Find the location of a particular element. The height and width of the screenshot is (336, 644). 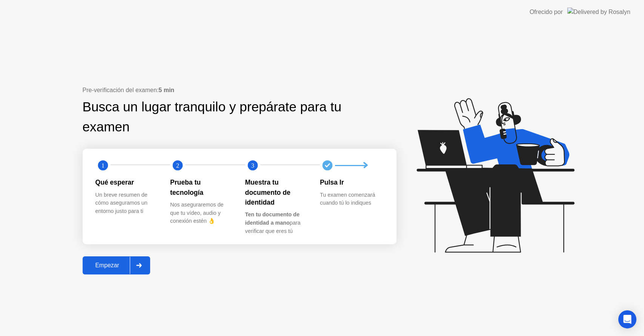

div: Pre-verificación del examen: is located at coordinates (239, 90).